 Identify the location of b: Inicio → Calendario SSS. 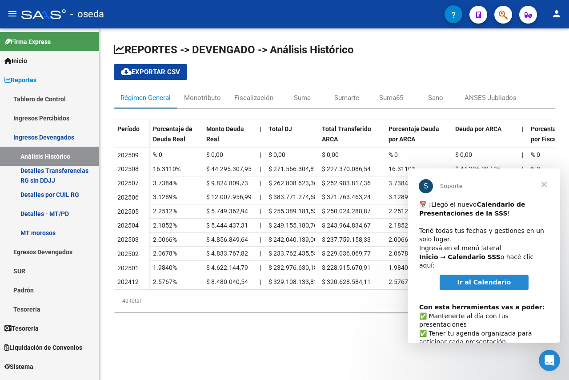
(52, 89).